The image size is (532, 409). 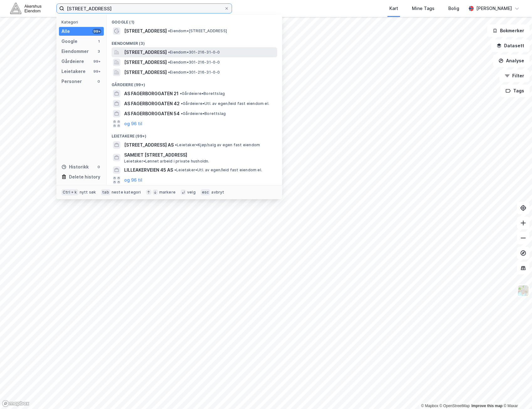 I want to click on span: Leietaker • Kjøp/salg av egen fast eiendom, so click(x=217, y=145).